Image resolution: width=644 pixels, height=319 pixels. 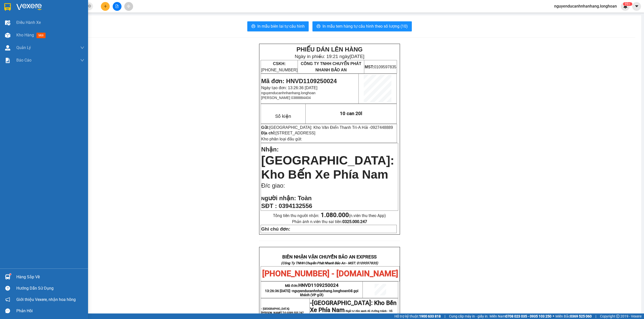 I want to click on span: caret-down, so click(x=636, y=6).